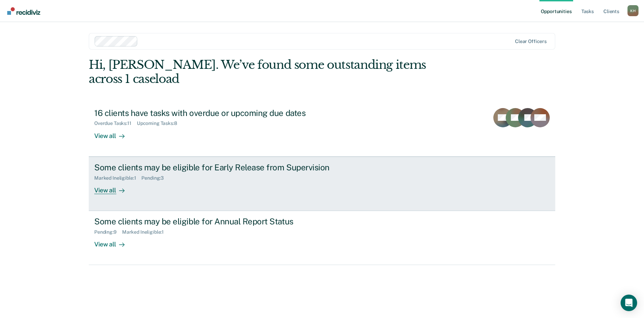 The height and width of the screenshot is (318, 644). What do you see at coordinates (215, 167) in the screenshot?
I see `div: Some clients may be eligible for Early Release from Supervision` at bounding box center [215, 167].